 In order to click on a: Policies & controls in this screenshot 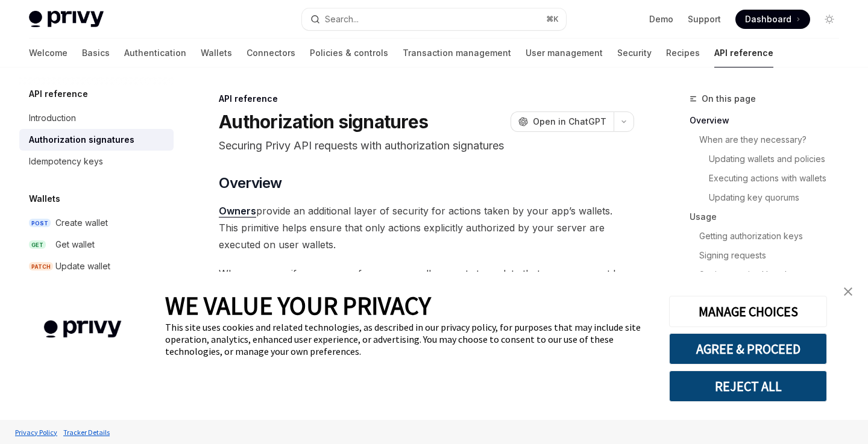, I will do `click(349, 53)`.